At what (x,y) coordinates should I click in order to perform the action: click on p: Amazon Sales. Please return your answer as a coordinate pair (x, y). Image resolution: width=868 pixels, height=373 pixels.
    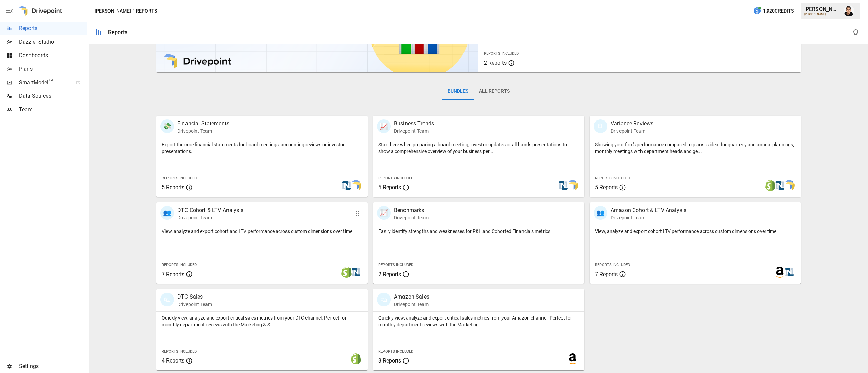
    Looking at the image, I should click on (411, 297).